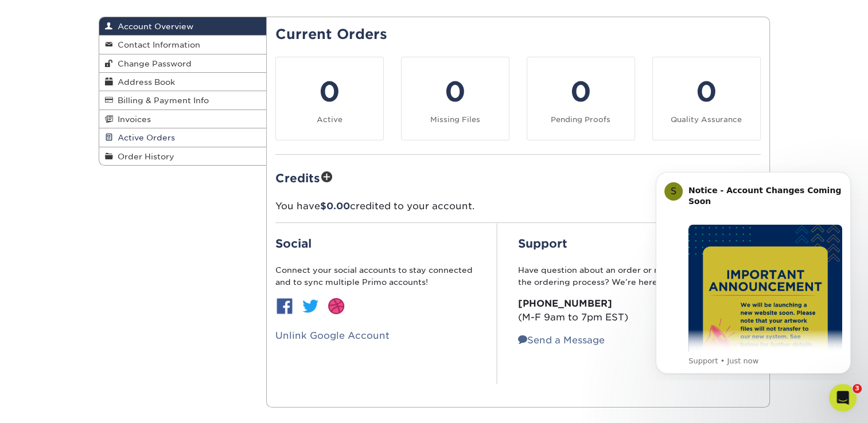 The height and width of the screenshot is (423, 868). I want to click on div: Profile image for Support, so click(35, 30).